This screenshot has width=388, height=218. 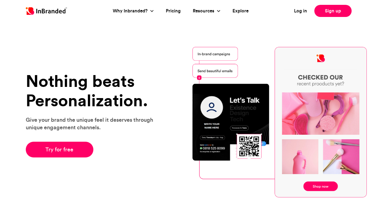 I want to click on a: Explore, so click(x=240, y=11).